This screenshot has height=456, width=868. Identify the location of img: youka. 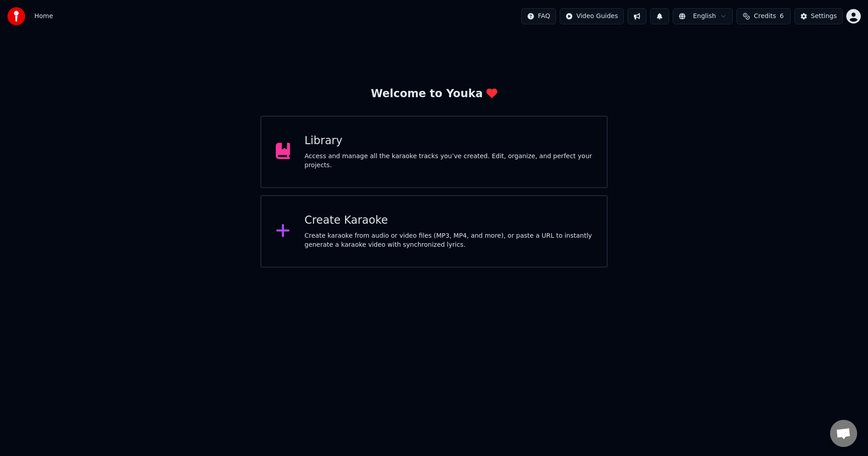
(16, 16).